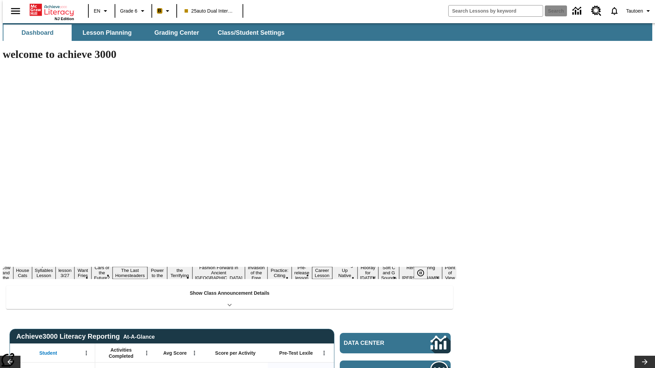 The width and height of the screenshot is (655, 368). What do you see at coordinates (322, 273) in the screenshot?
I see `button: Slide 15 Career Lesson` at bounding box center [322, 273].